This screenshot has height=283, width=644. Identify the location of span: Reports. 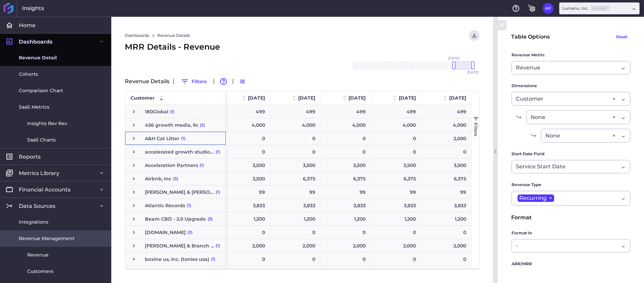
(30, 157).